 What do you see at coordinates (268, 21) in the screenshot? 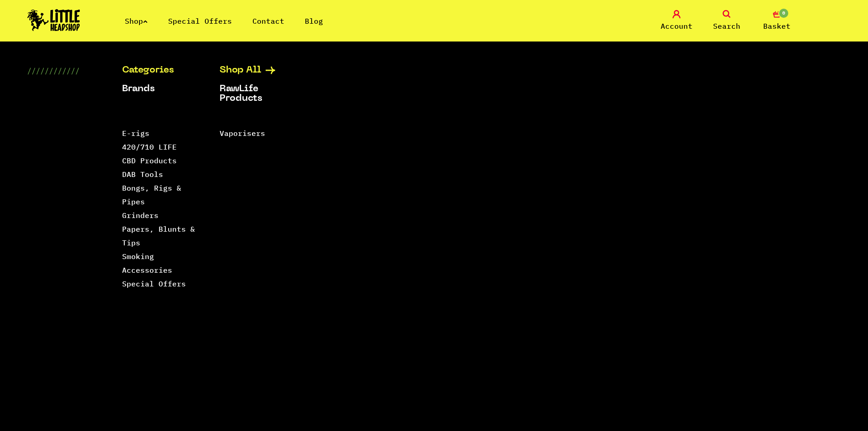
I see `a: Contact` at bounding box center [268, 21].